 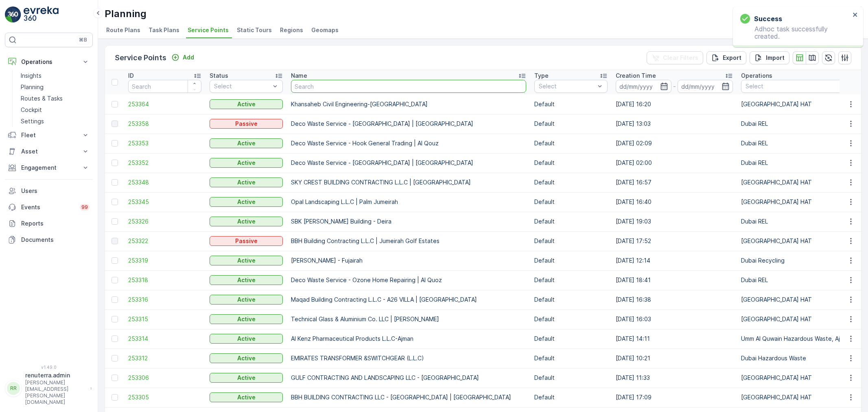 I want to click on p: ⌘B, so click(x=83, y=40).